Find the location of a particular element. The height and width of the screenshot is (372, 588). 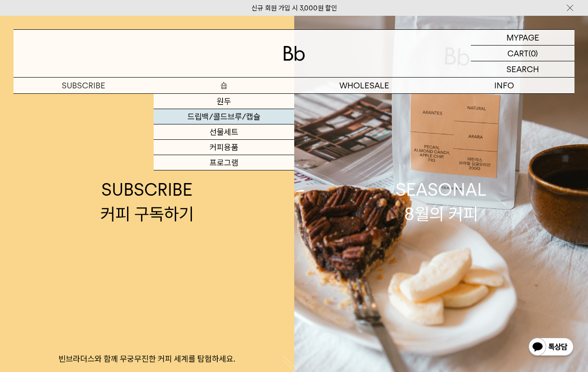

div: SEASONAL 8월의 커피 is located at coordinates (441, 201).